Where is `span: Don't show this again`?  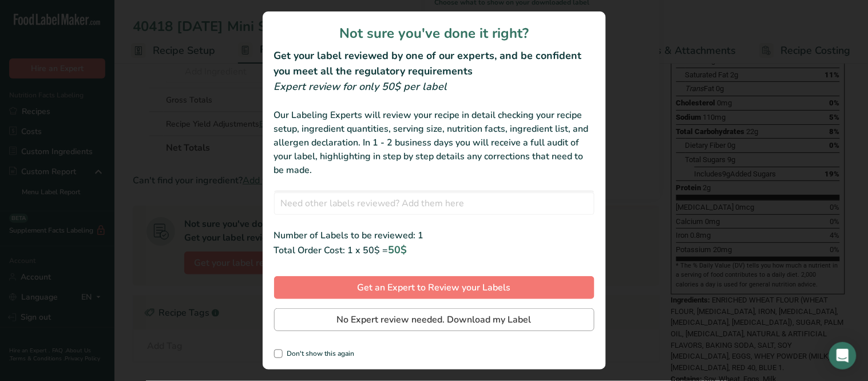
span: Don't show this again is located at coordinates (319, 354).